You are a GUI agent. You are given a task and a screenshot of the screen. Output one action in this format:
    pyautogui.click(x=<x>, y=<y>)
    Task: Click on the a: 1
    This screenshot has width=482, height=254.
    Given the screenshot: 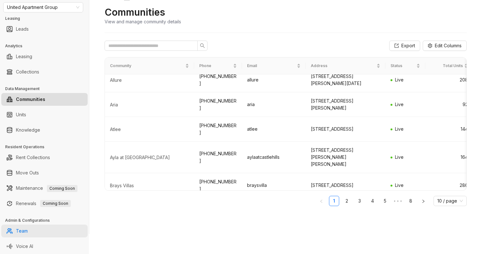 What is the action you would take?
    pyautogui.click(x=334, y=201)
    